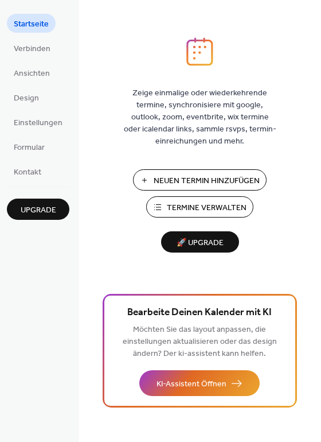 This screenshot has height=442, width=321. I want to click on span: 🚀 Upgrade, so click(200, 243).